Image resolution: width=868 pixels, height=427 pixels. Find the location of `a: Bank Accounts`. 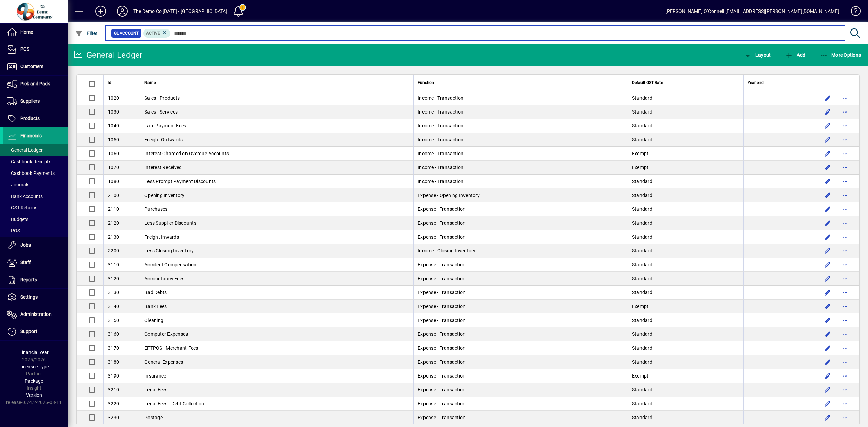

a: Bank Accounts is located at coordinates (35, 196).